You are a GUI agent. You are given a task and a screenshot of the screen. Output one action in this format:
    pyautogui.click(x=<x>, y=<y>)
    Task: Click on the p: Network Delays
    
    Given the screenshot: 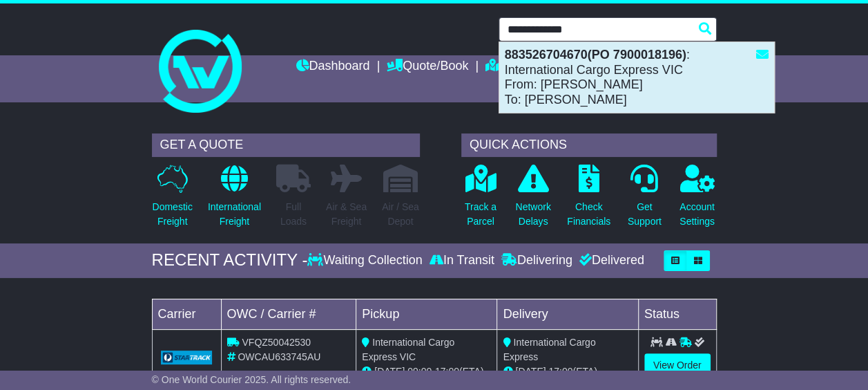 What is the action you would take?
    pyautogui.click(x=532, y=214)
    